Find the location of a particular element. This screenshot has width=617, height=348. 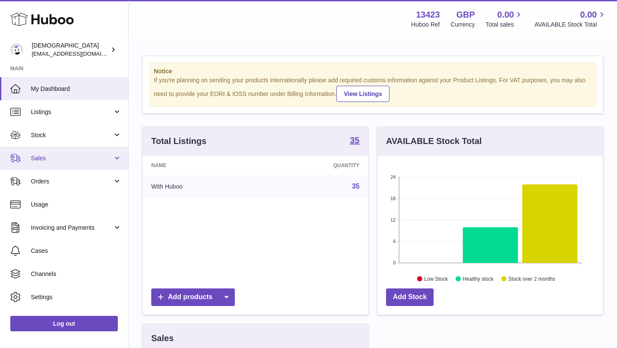

span: Channels is located at coordinates (76, 274).